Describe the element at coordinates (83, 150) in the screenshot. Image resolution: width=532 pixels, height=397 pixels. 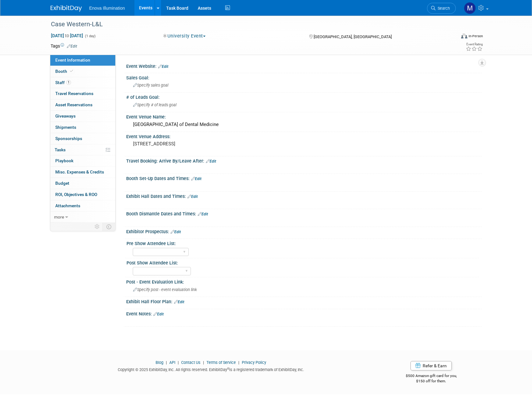
I see `a: Tasks` at that location.